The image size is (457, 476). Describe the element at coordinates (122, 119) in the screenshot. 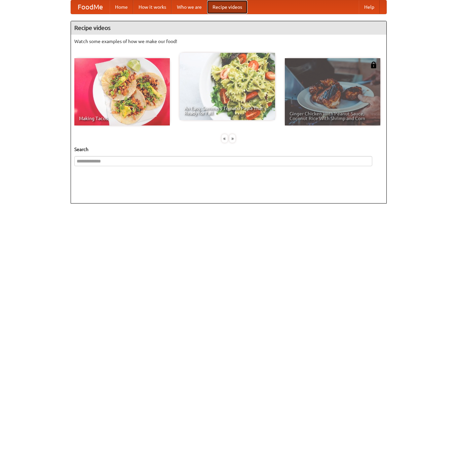

I see `span: Making Tacos` at that location.